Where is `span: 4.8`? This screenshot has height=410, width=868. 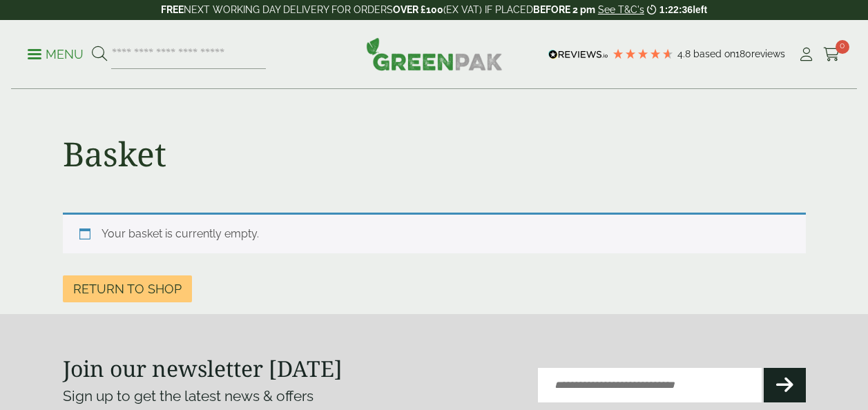 span: 4.8 is located at coordinates (685, 54).